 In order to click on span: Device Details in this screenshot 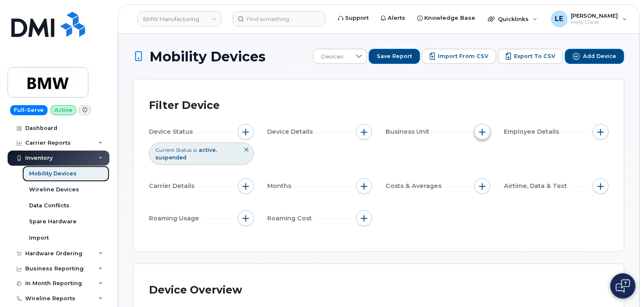, I will do `click(291, 132)`.